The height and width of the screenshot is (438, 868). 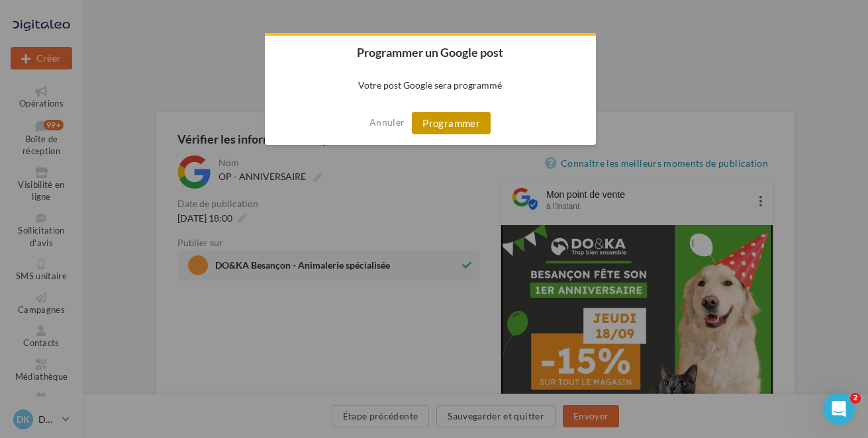 What do you see at coordinates (431, 85) in the screenshot?
I see `p: Votre post Google sera programmé` at bounding box center [431, 85].